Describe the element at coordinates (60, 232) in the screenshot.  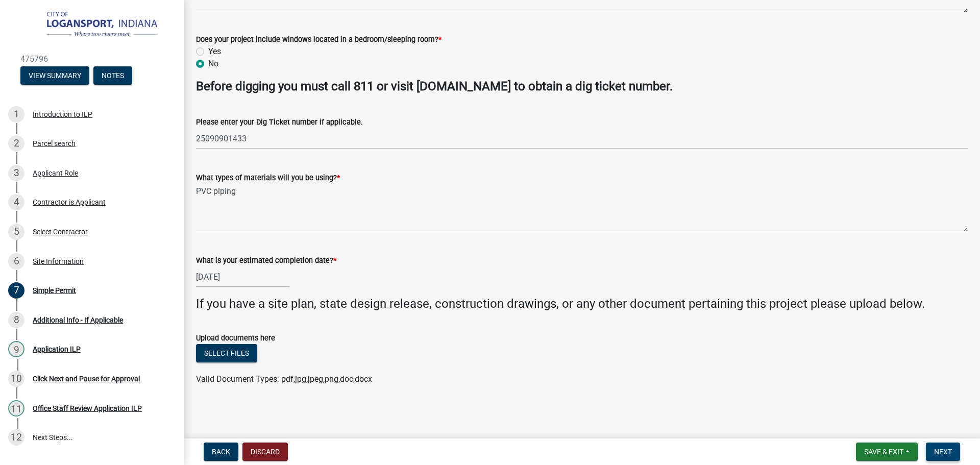
I see `div: Select Contractor` at that location.